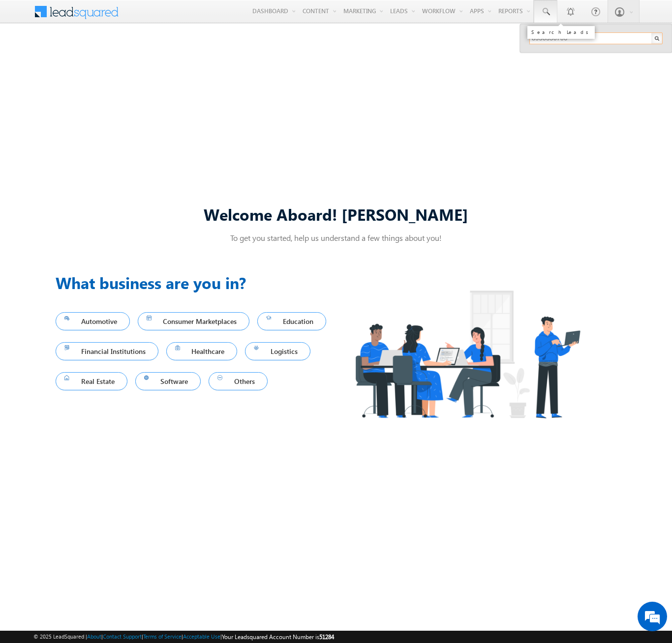 This screenshot has width=672, height=643. Describe the element at coordinates (468, 354) in the screenshot. I see `img: Industry.png` at that location.